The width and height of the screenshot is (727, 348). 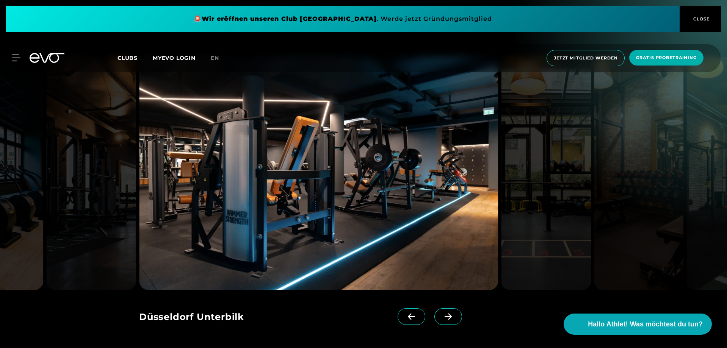 What do you see at coordinates (127, 58) in the screenshot?
I see `span: Clubs` at bounding box center [127, 58].